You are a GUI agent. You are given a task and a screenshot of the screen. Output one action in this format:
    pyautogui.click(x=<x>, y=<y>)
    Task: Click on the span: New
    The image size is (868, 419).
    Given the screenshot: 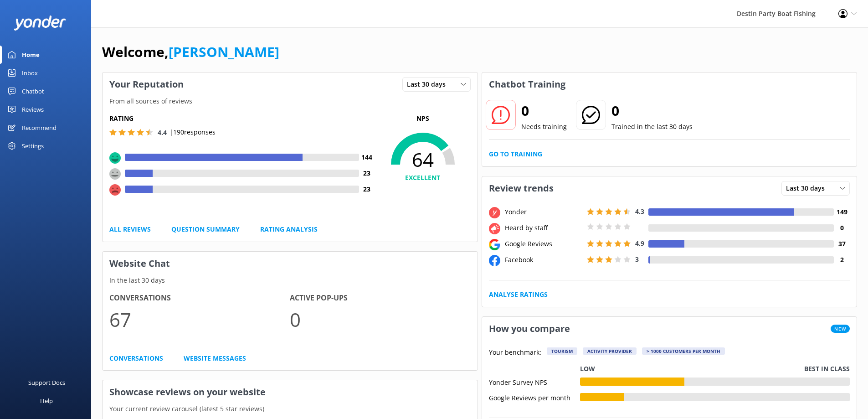 What is the action you would take?
    pyautogui.click(x=840, y=329)
    